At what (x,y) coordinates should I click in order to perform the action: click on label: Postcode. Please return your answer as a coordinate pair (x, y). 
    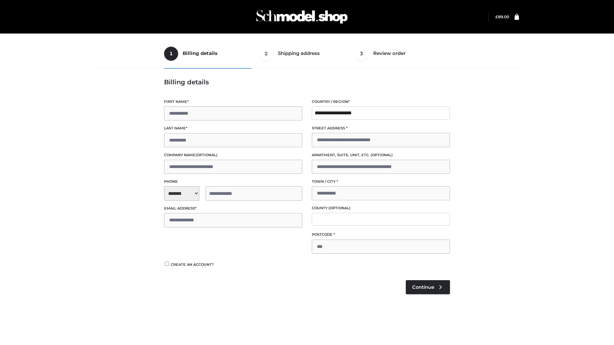
    Looking at the image, I should click on (381, 235).